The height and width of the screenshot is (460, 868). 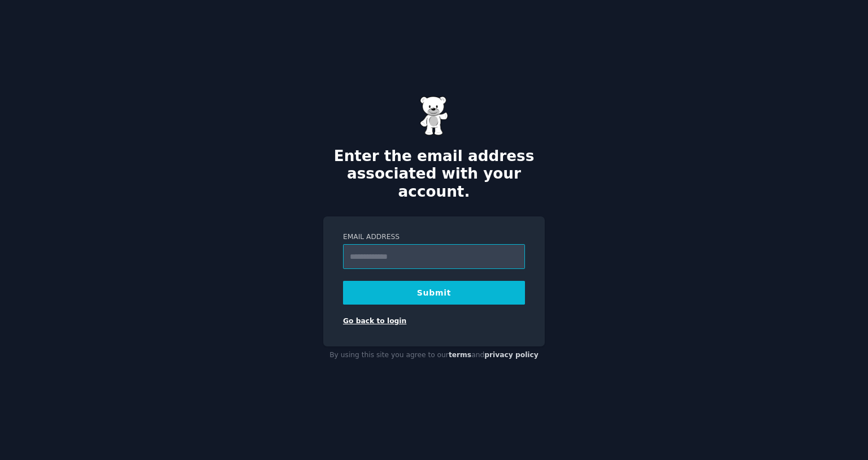 I want to click on a: Go back to login, so click(x=375, y=322).